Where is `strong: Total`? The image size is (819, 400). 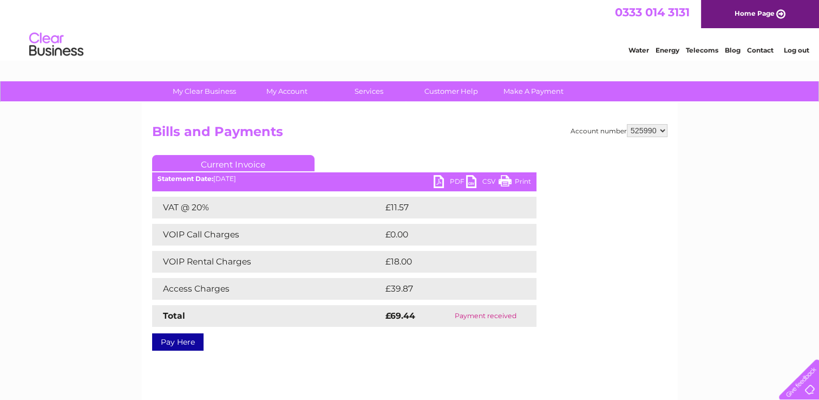 strong: Total is located at coordinates (174, 315).